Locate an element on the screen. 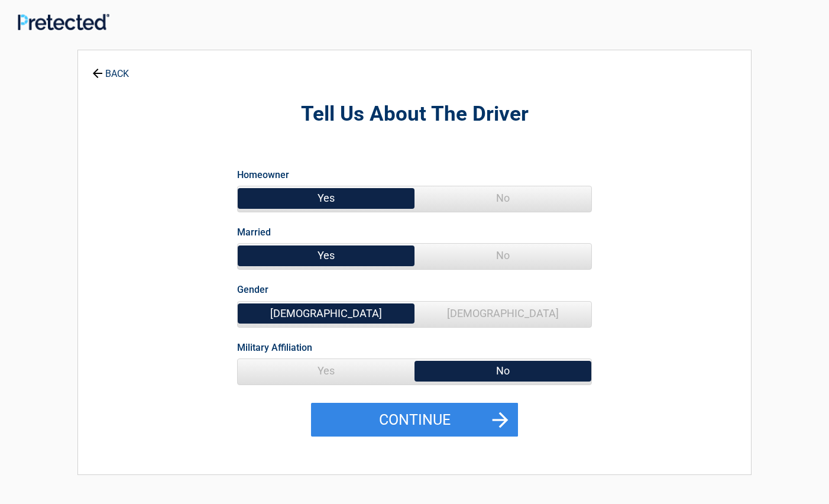 This screenshot has height=504, width=829. label: Gender is located at coordinates (252, 289).